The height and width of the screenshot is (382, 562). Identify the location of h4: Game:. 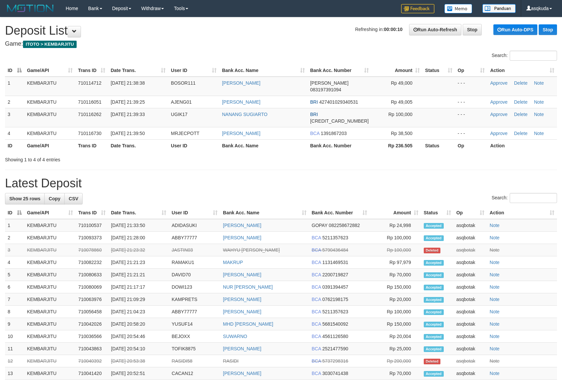
(281, 44).